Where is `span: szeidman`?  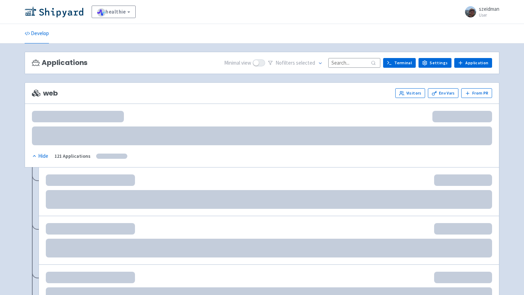 span: szeidman is located at coordinates (489, 9).